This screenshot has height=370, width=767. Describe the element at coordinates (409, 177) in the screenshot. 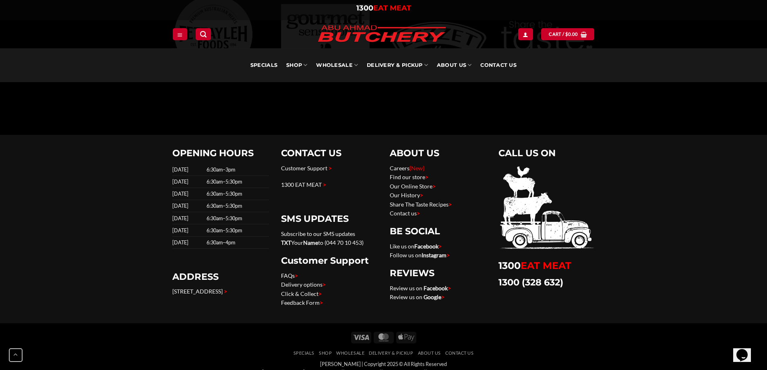

I see `a: Find our store>` at that location.